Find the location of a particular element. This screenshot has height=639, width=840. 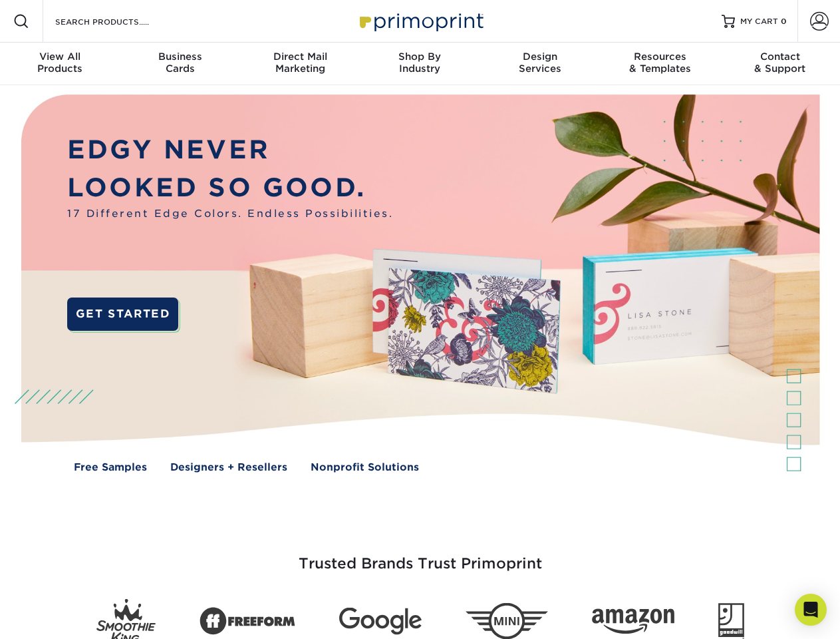

img: Google is located at coordinates (380, 621).